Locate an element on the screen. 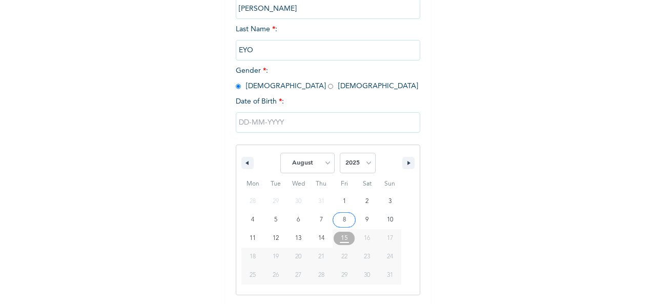 The height and width of the screenshot is (304, 656). button: 1 is located at coordinates (344, 202).